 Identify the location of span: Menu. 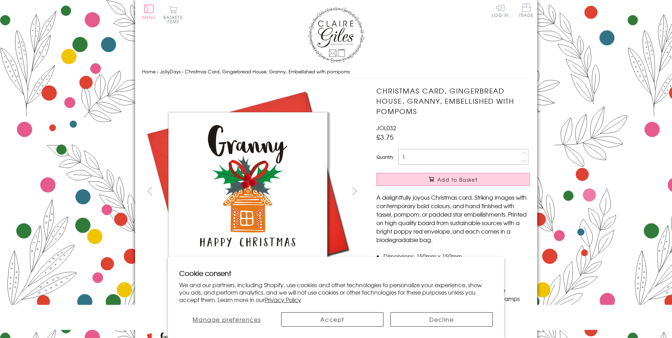
(149, 17).